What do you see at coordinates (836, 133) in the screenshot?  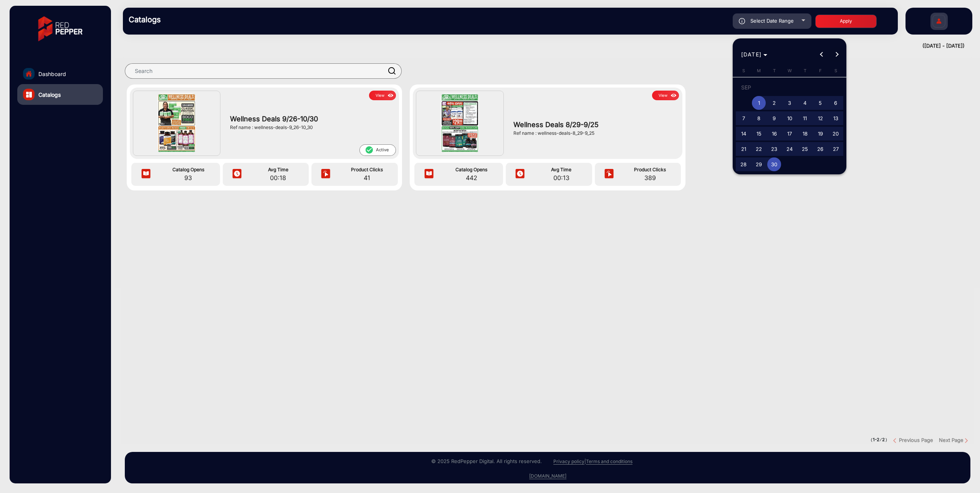 I see `button: September 20, 2025` at bounding box center [836, 133].